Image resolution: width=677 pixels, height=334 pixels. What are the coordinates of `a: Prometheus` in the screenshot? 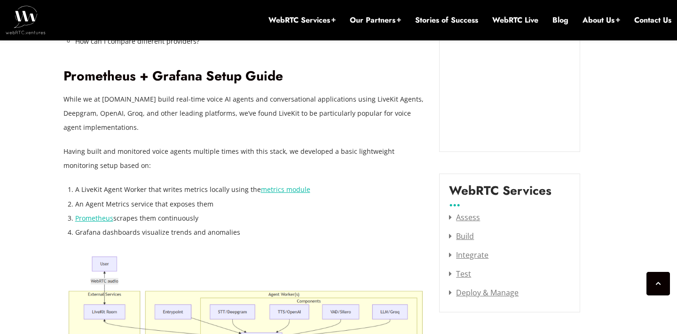 It's located at (94, 218).